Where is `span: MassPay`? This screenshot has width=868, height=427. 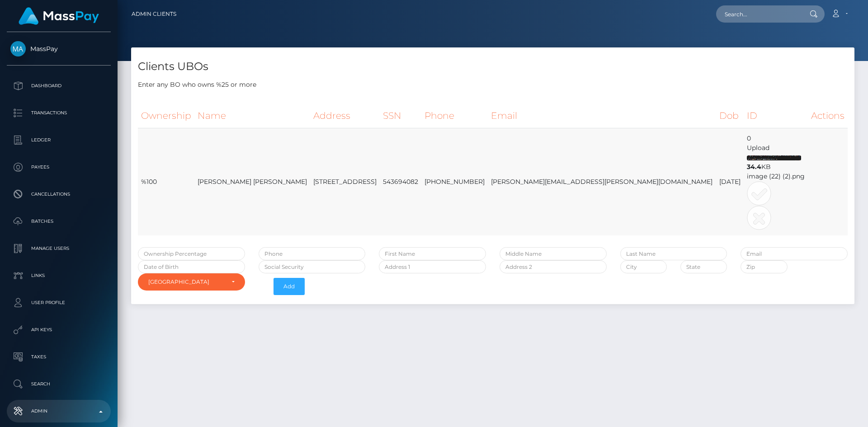 span: MassPay is located at coordinates (59, 48).